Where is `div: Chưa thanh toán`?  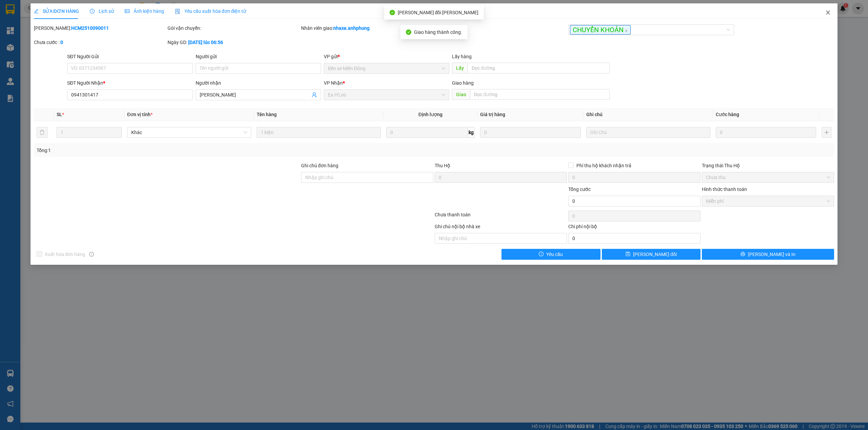
div: Chưa thanh toán is located at coordinates (501, 217).